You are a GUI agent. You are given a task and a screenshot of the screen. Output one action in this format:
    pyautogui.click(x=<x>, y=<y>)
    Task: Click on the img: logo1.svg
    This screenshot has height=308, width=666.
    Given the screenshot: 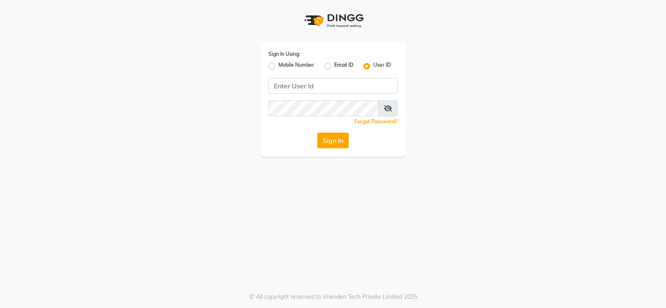 What is the action you would take?
    pyautogui.click(x=333, y=20)
    